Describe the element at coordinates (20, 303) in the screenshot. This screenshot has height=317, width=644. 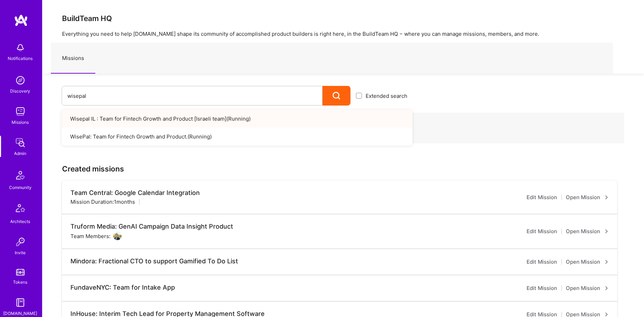
I see `img: guide book` at that location.